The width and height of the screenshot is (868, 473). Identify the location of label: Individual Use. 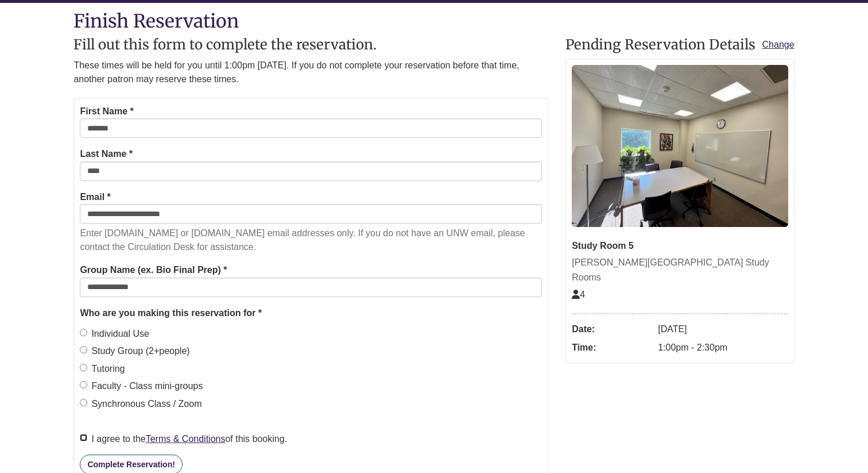
(114, 334).